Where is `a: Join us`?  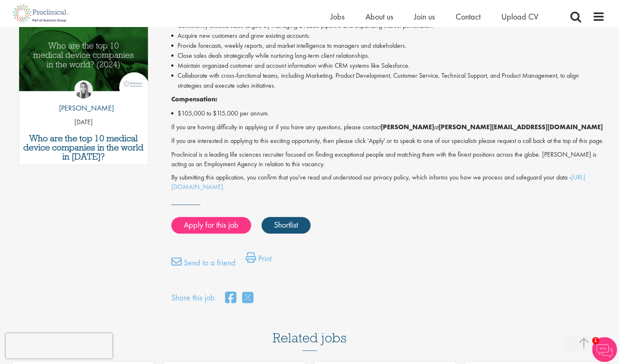 a: Join us is located at coordinates (425, 17).